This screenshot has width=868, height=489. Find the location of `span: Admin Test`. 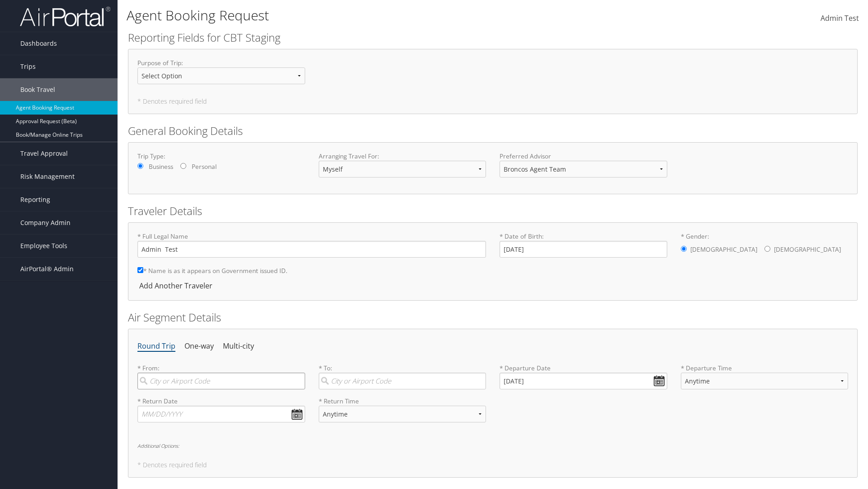

span: Admin Test is located at coordinates (839, 18).